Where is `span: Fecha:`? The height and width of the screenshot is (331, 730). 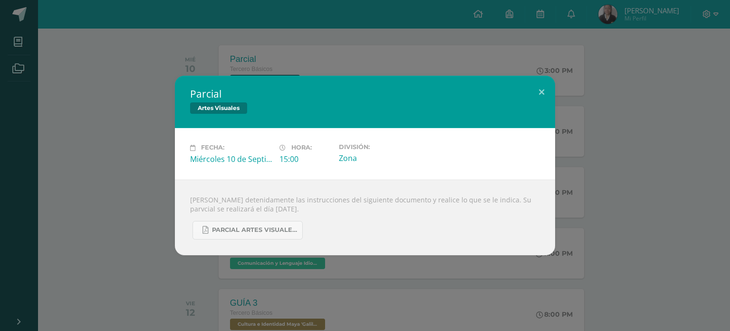 span: Fecha: is located at coordinates (213, 147).